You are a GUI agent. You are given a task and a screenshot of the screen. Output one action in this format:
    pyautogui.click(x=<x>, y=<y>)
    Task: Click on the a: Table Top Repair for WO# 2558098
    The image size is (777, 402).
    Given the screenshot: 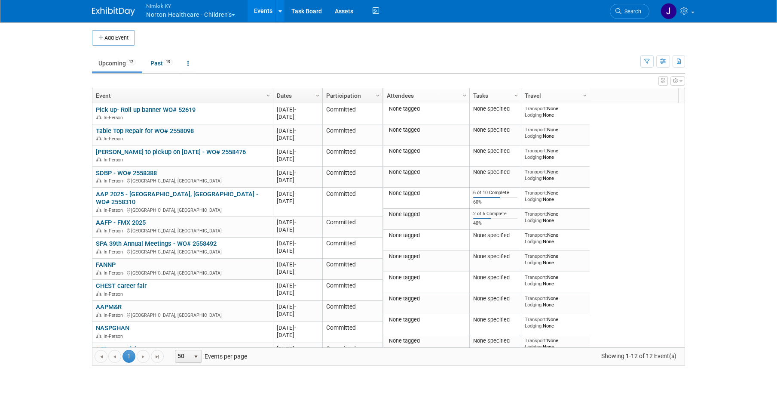 What is the action you would take?
    pyautogui.click(x=145, y=131)
    